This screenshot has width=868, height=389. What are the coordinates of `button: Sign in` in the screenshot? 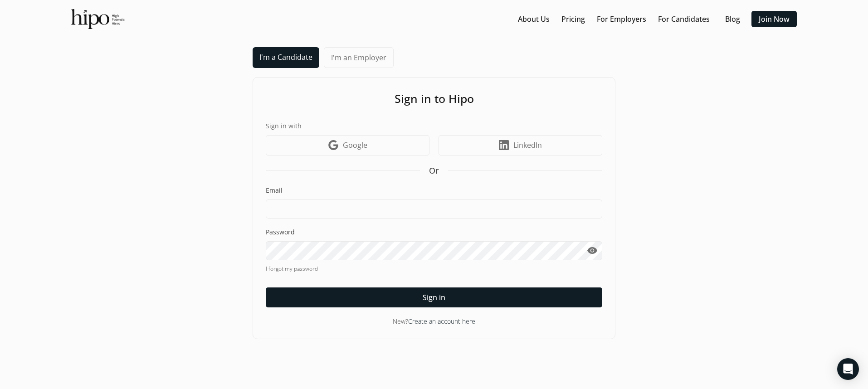 It's located at (434, 298).